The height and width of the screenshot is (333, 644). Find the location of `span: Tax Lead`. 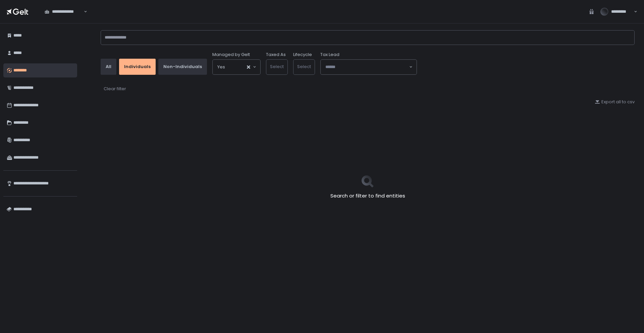

span: Tax Lead is located at coordinates (330, 54).